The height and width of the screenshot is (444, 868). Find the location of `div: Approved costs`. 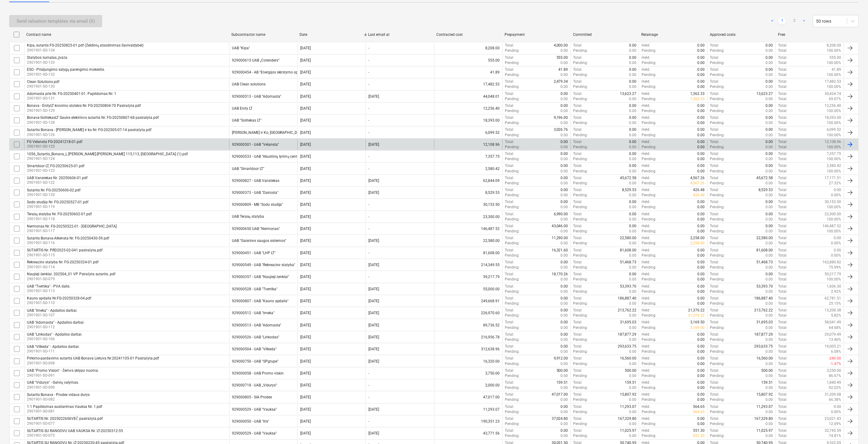

div: Approved costs is located at coordinates (742, 35).